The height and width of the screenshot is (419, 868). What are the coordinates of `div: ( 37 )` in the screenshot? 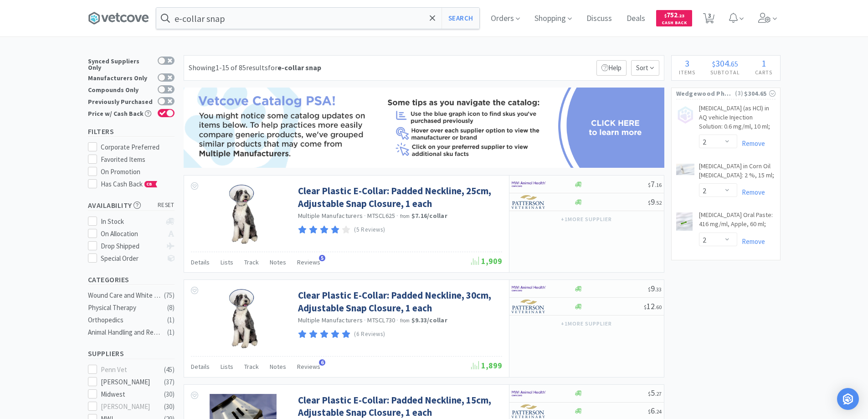 It's located at (169, 382).